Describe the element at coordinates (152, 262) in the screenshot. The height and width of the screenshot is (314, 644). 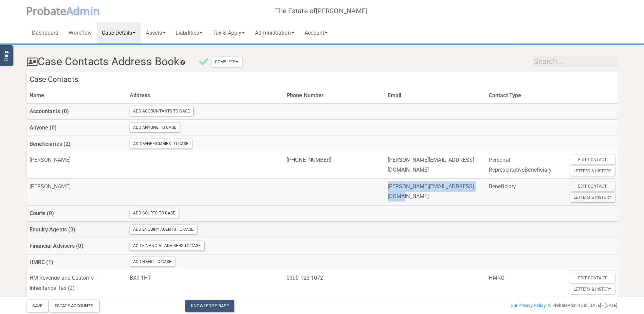
I see `div: Add HMRC To Case` at that location.